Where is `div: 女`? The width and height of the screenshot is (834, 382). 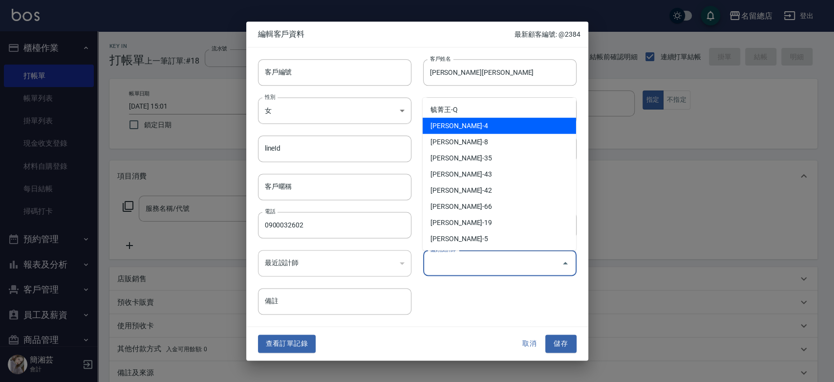 div: 女 is located at coordinates (335, 110).